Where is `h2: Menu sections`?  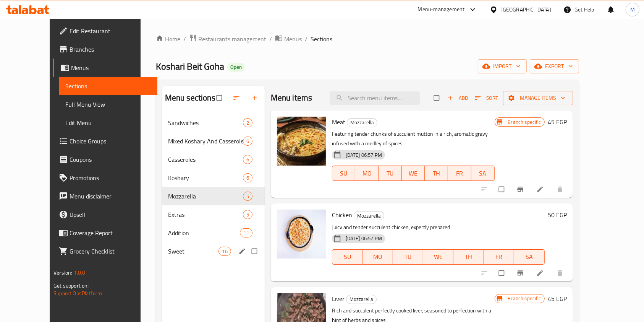
h2: Menu sections is located at coordinates (190, 98).